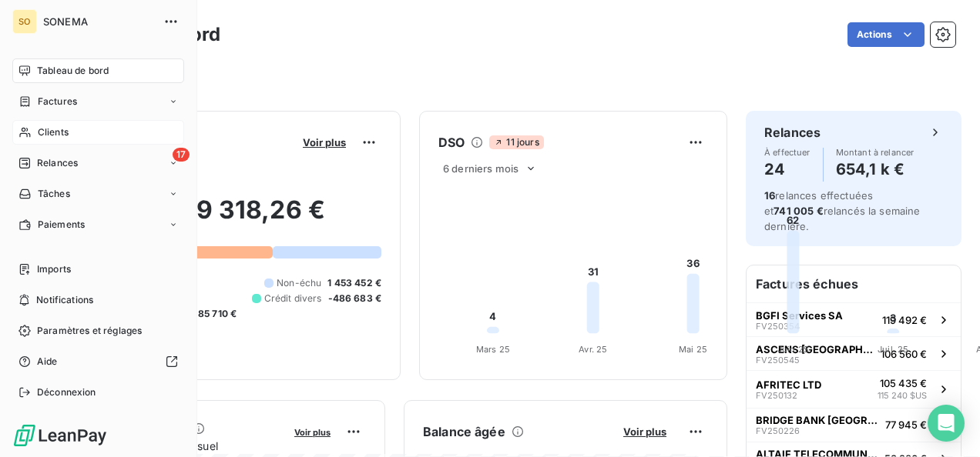 Image resolution: width=980 pixels, height=457 pixels. What do you see at coordinates (54, 194) in the screenshot?
I see `span: Tâches` at bounding box center [54, 194].